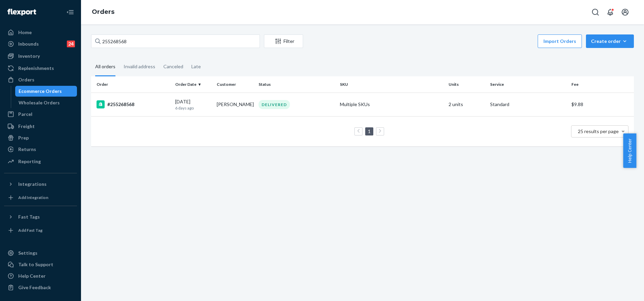  I want to click on div: Ecommerce Orders, so click(40, 91).